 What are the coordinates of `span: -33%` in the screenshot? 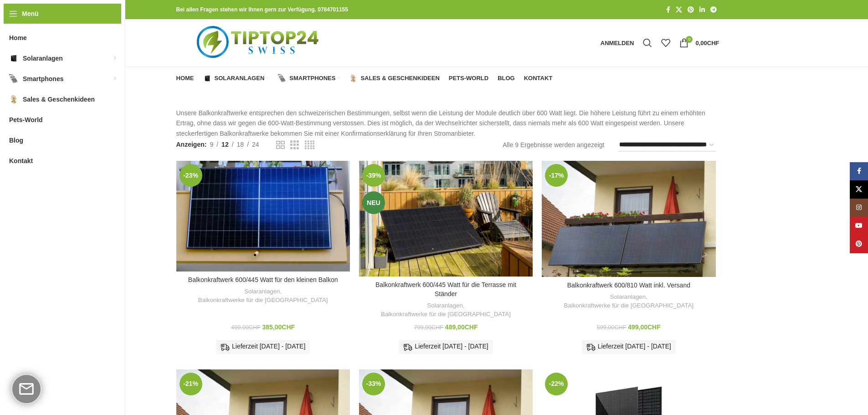 It's located at (374, 384).